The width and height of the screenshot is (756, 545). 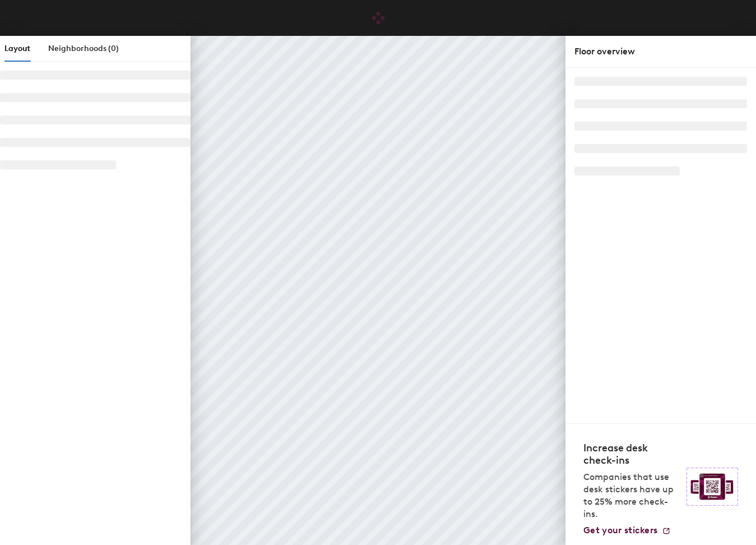 What do you see at coordinates (17, 49) in the screenshot?
I see `span: Layout` at bounding box center [17, 49].